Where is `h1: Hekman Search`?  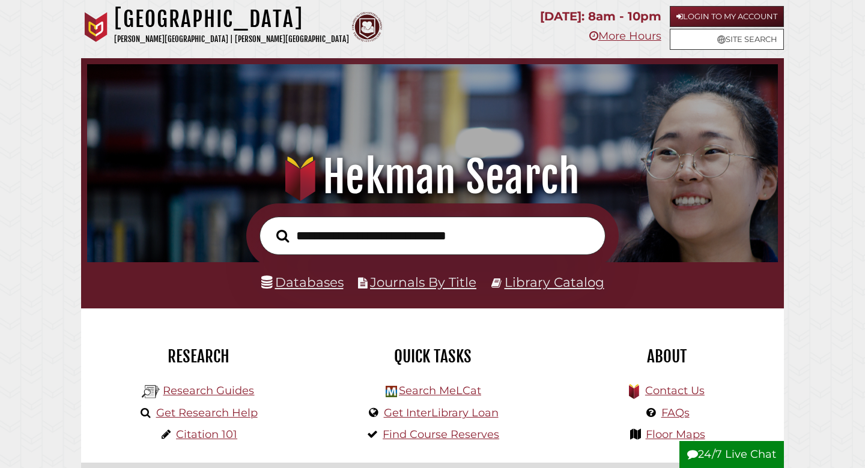 h1: Hekman Search is located at coordinates (432, 177).